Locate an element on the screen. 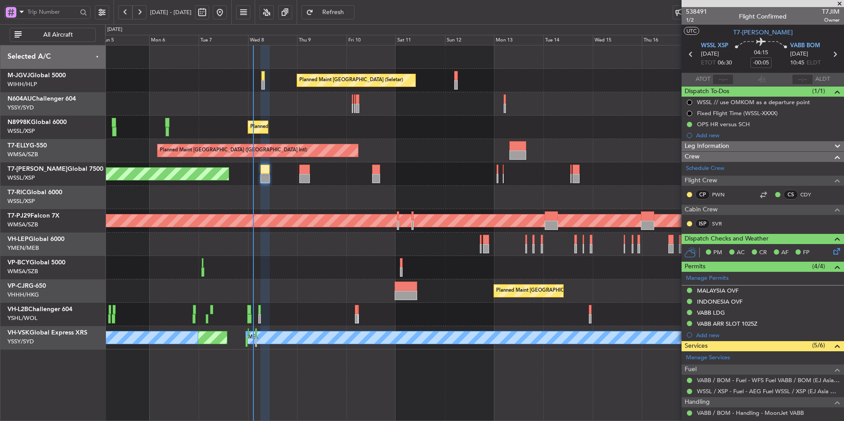 This screenshot has width=844, height=421. span: VP-BCY is located at coordinates (19, 263).